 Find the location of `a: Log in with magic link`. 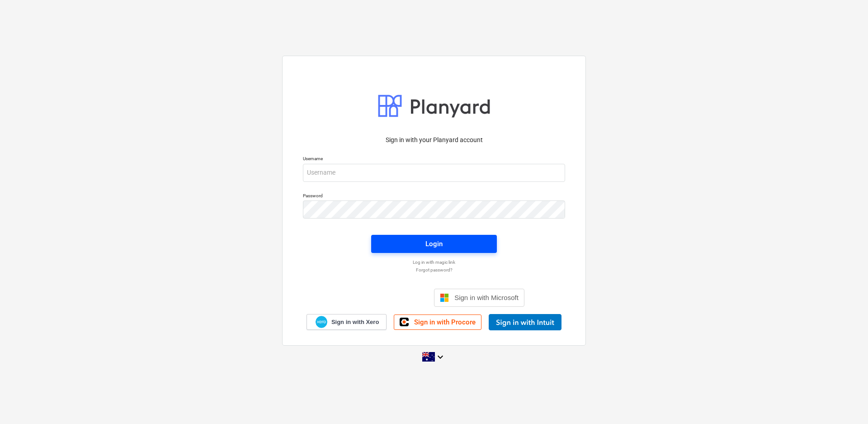

a: Log in with magic link is located at coordinates (434, 262).